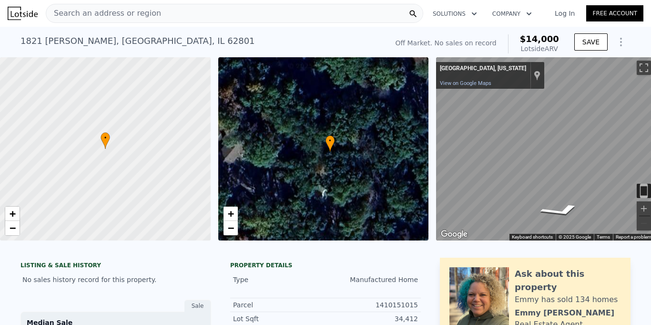 This screenshot has width=651, height=325. I want to click on div: Parcel, so click(279, 305).